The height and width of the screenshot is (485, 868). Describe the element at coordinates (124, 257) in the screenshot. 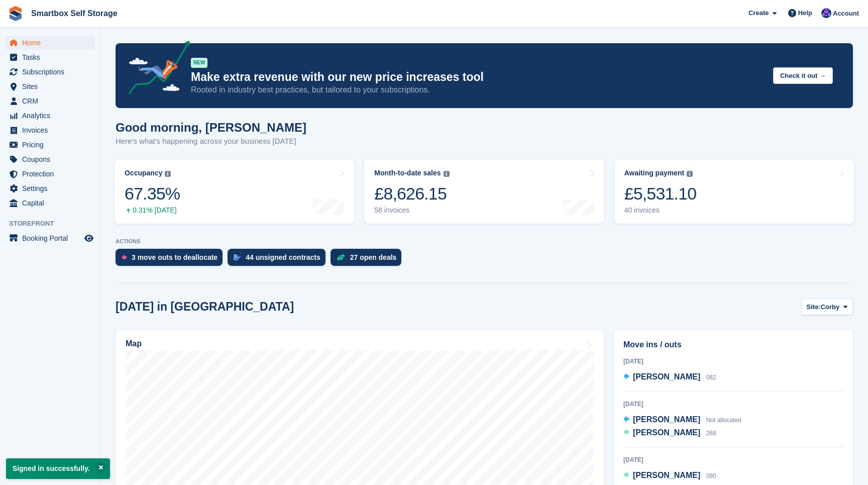

I see `img: move_outs_to_deallocate_icon-f764333ba52eb49d3ac5e1228854f67142a1ed5810a6f6cc68b1a99e826820c5.svg` at that location.